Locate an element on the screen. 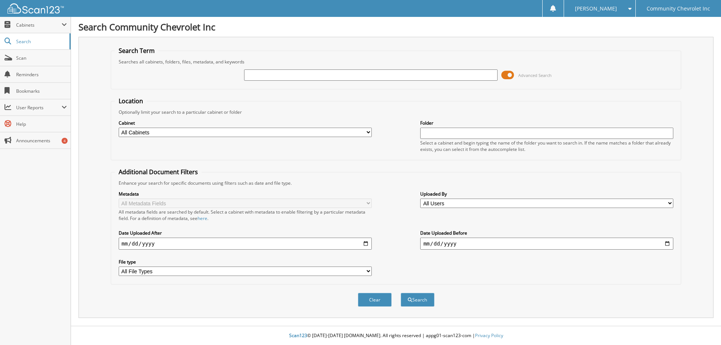 Image resolution: width=721 pixels, height=345 pixels. input: end is located at coordinates (547, 244).